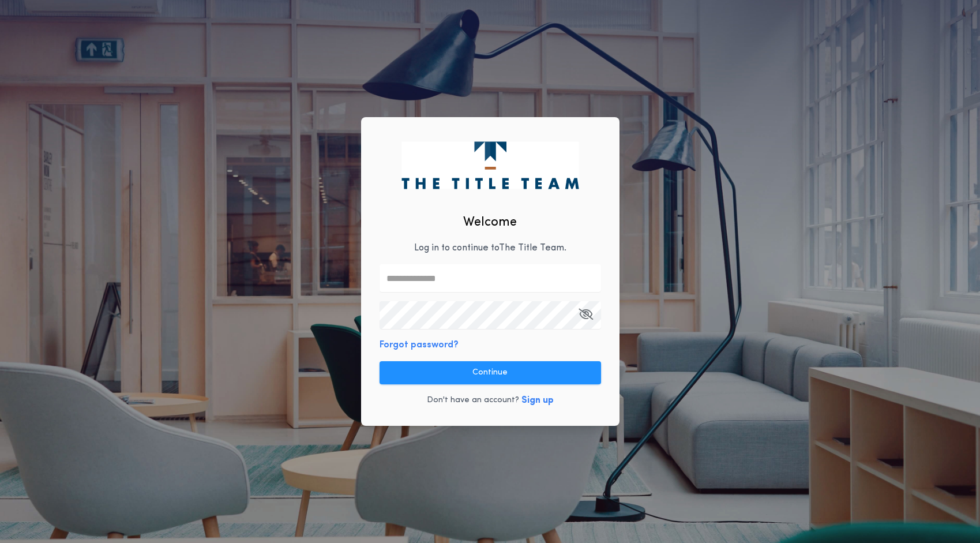 This screenshot has width=980, height=543. Describe the element at coordinates (537, 401) in the screenshot. I see `button: Sign up` at that location.